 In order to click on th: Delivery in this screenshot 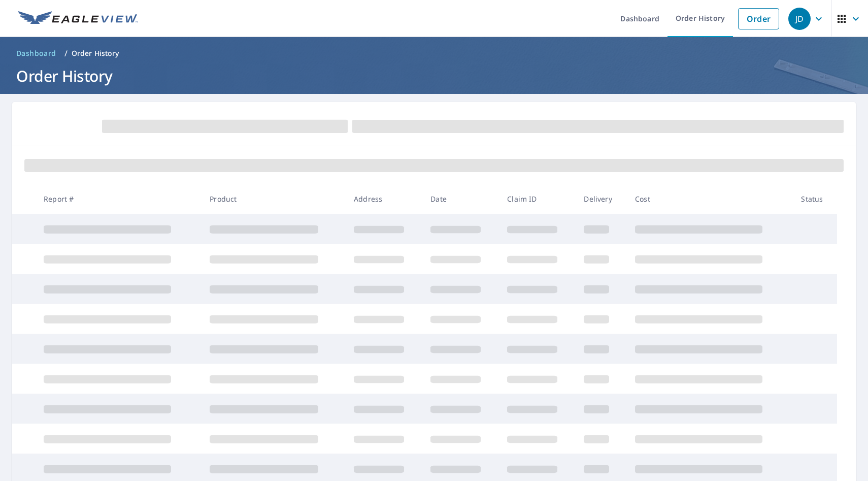, I will do `click(600, 199)`.